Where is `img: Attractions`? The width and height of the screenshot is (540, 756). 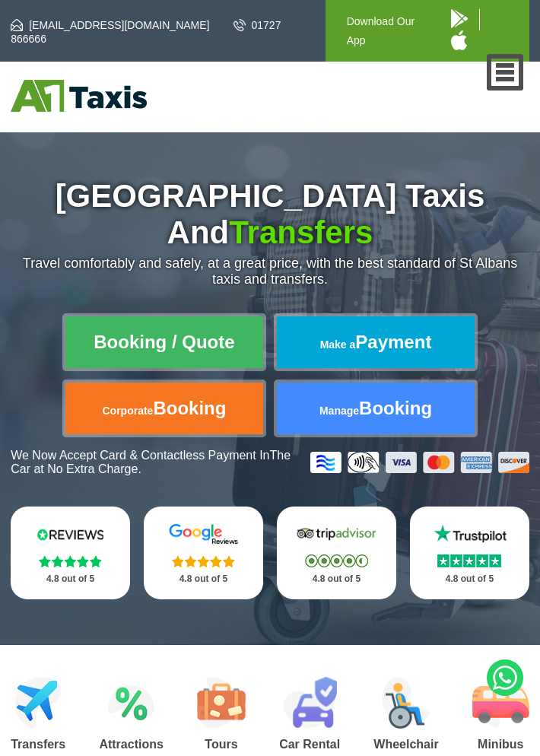
img: Attractions is located at coordinates (131, 703).